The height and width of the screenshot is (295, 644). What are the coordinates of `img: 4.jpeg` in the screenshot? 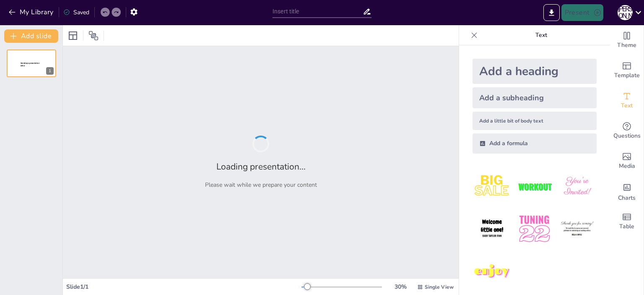 It's located at (492, 229).